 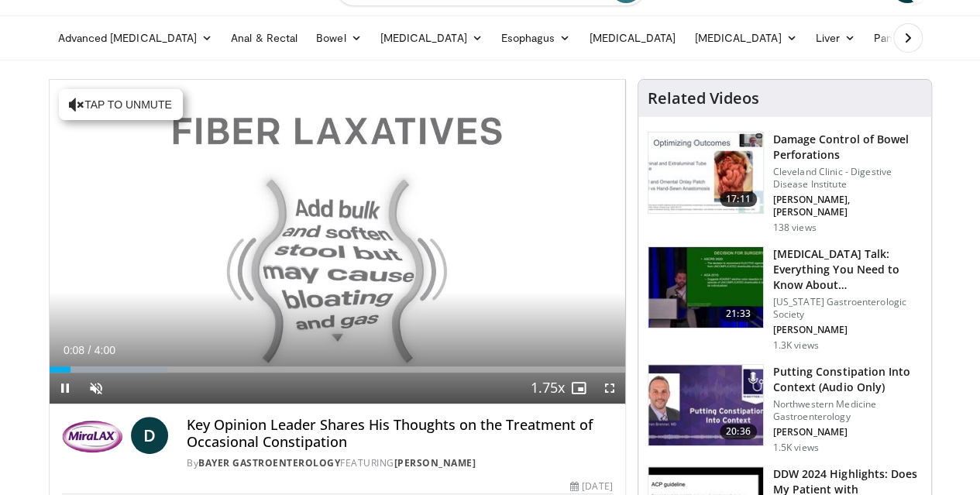 What do you see at coordinates (738, 314) in the screenshot?
I see `span: 21:33` at bounding box center [738, 314].